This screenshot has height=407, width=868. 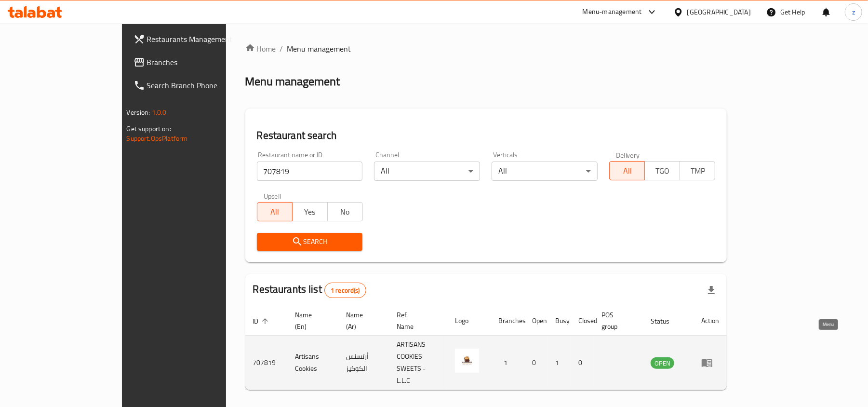 I want to click on span: Version:, so click(x=138, y=112).